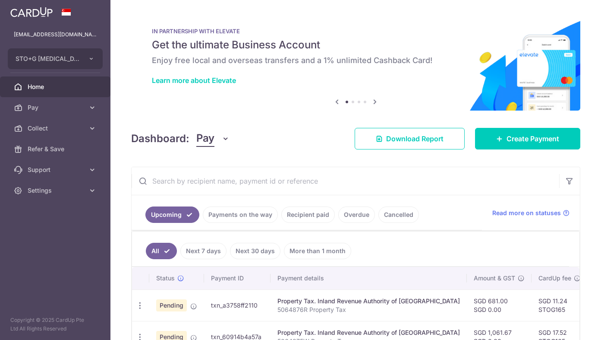 This screenshot has width=601, height=340. Describe the element at coordinates (56, 190) in the screenshot. I see `span: Settings` at that location.